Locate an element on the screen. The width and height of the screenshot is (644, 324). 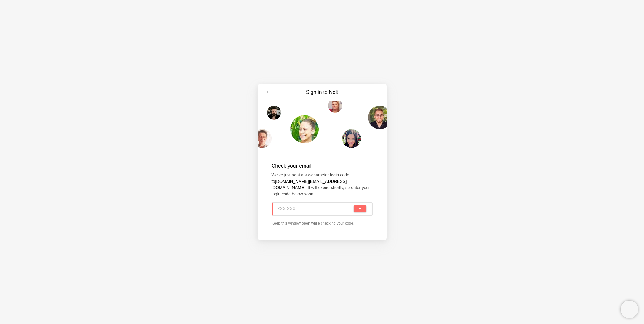
input: XXX-XXX is located at coordinates (314, 209).